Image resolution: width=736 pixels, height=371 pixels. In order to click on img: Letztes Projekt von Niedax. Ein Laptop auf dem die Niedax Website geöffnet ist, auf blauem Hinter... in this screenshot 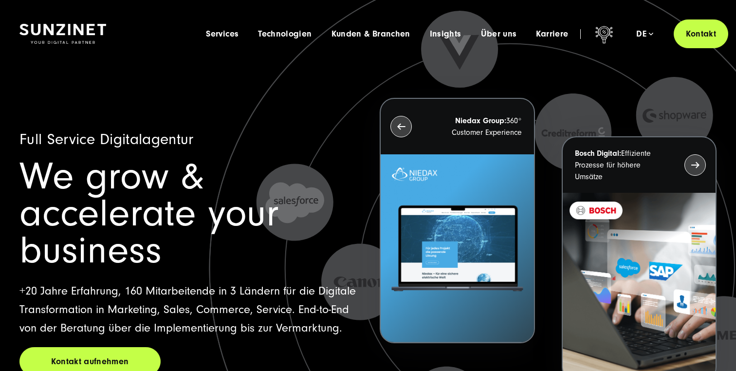, I will do `click(457, 248)`.